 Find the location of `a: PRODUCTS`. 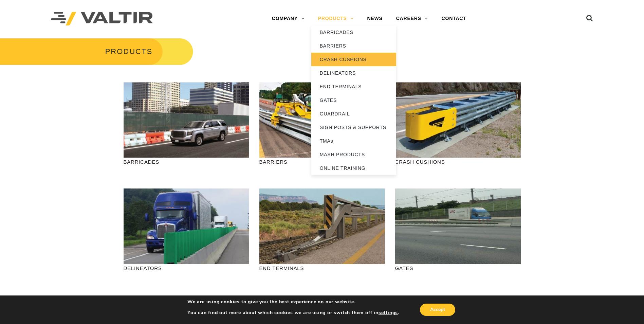

a: PRODUCTS is located at coordinates (336, 19).